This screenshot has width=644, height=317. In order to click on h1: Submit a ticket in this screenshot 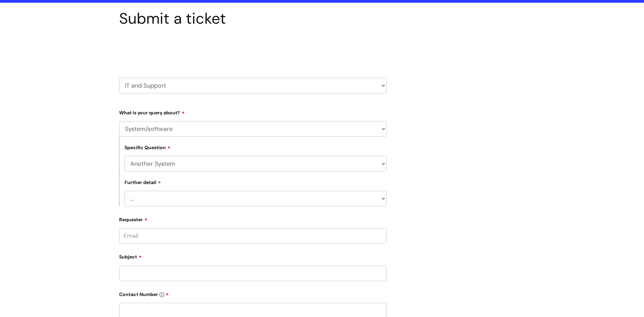, I will do `click(253, 19)`.